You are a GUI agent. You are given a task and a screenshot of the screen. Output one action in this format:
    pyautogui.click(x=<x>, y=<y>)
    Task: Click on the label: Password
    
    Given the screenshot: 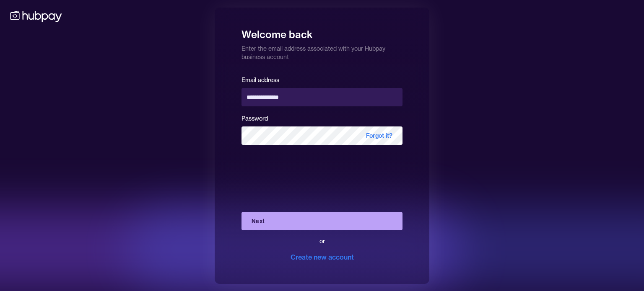 What is the action you would take?
    pyautogui.click(x=255, y=118)
    